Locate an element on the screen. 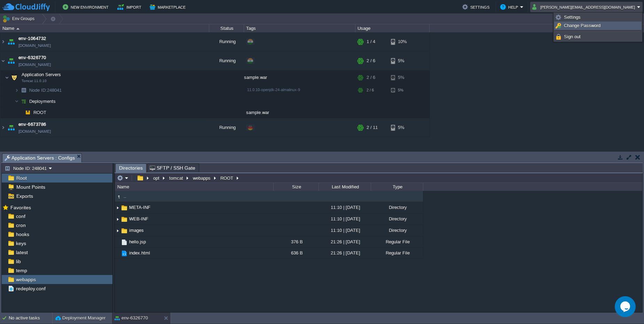 The image size is (644, 324). button: Deployment Manager is located at coordinates (81, 318).